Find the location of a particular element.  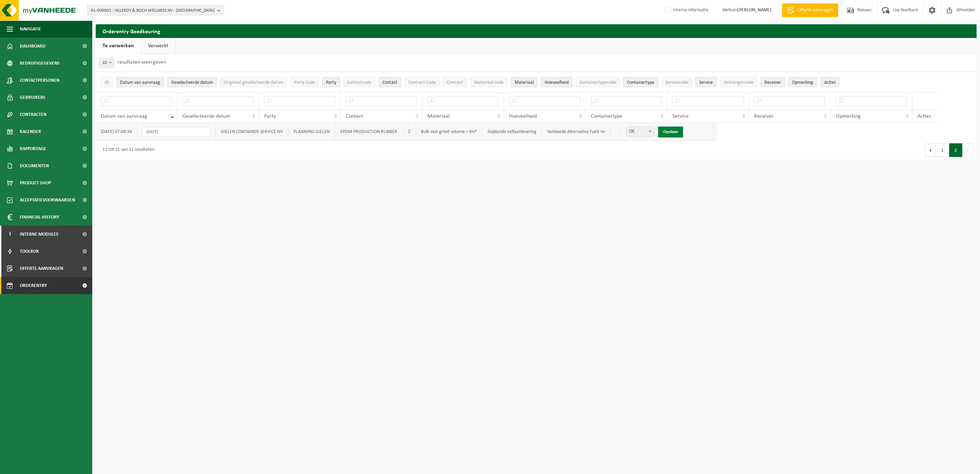

button: ReceiverReceiver: Activate to sort is located at coordinates (772, 82).